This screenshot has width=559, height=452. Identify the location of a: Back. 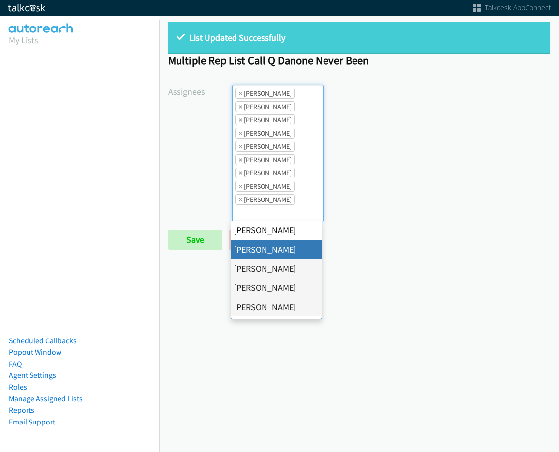
(256, 240).